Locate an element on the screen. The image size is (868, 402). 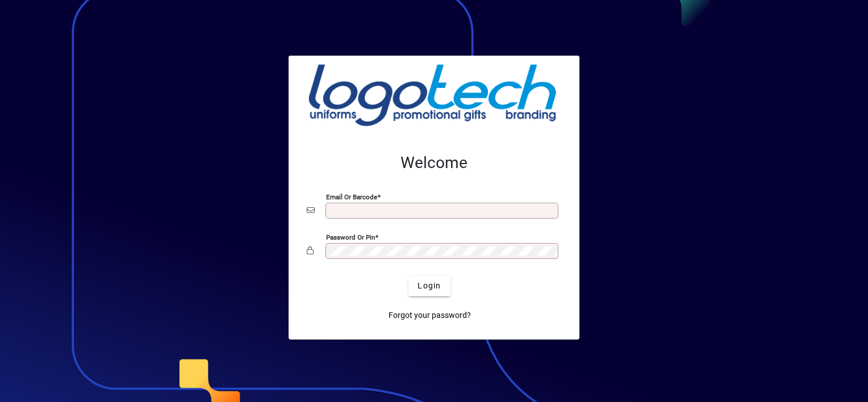
span: Login is located at coordinates (429, 285).